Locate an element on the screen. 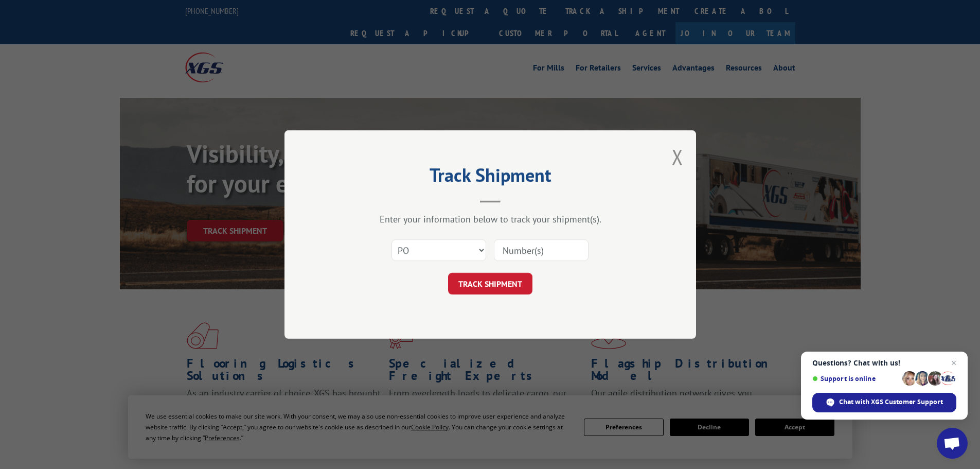 The width and height of the screenshot is (980, 469). span: Questions? Chat with us! is located at coordinates (885, 363).